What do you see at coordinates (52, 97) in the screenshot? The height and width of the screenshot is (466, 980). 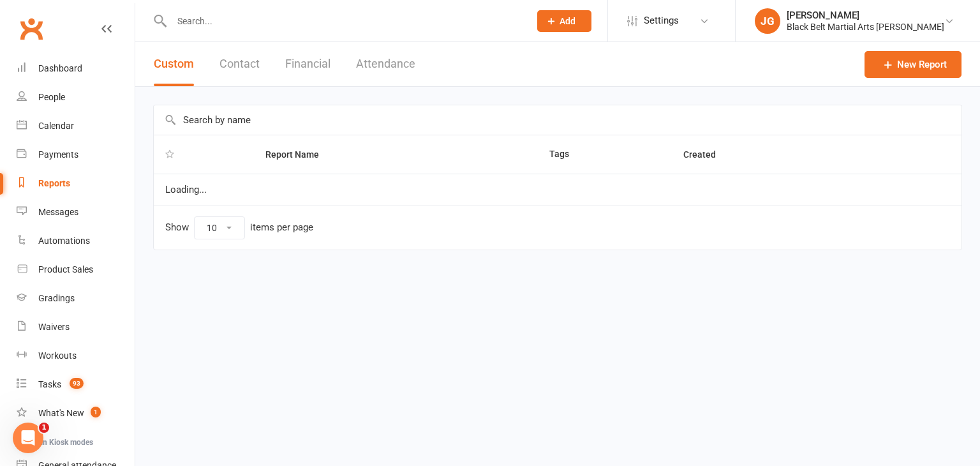 I see `div: People` at bounding box center [52, 97].